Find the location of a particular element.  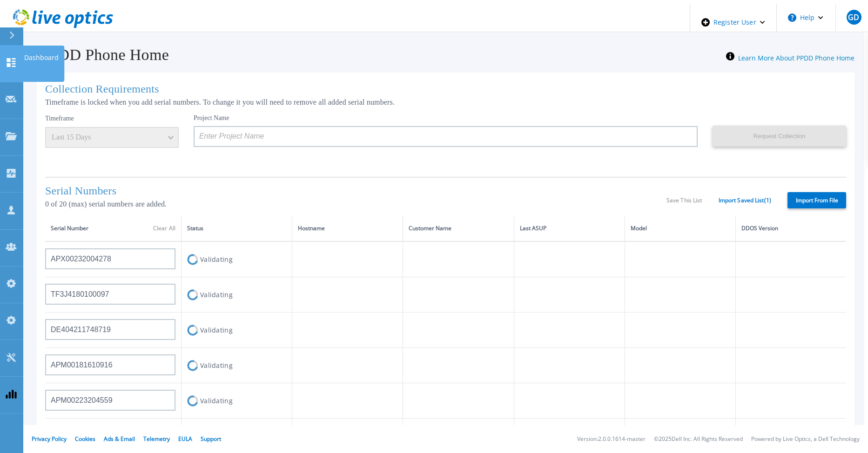

p: Dashboard is located at coordinates (41, 57).